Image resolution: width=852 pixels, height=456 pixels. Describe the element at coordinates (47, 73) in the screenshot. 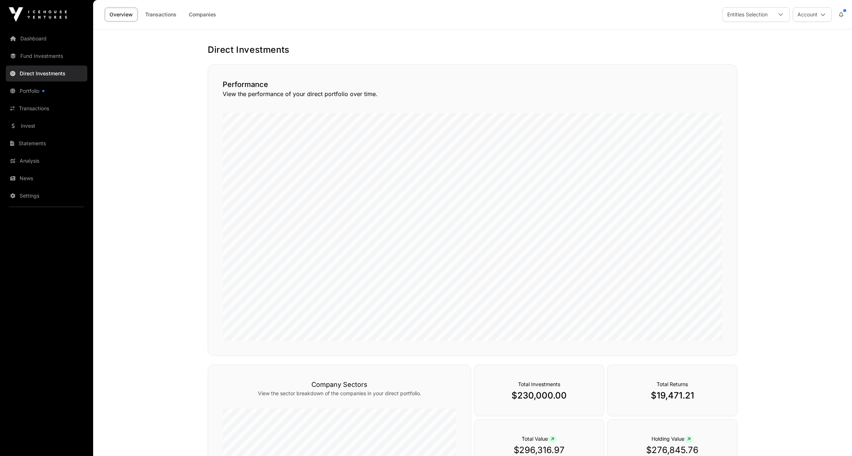

I see `a: Direct Investments` at that location.